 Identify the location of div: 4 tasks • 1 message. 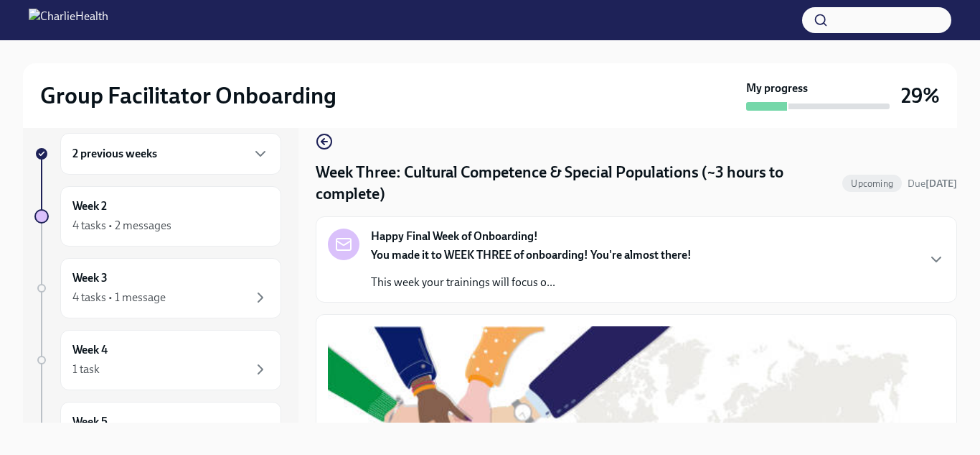
(119, 297).